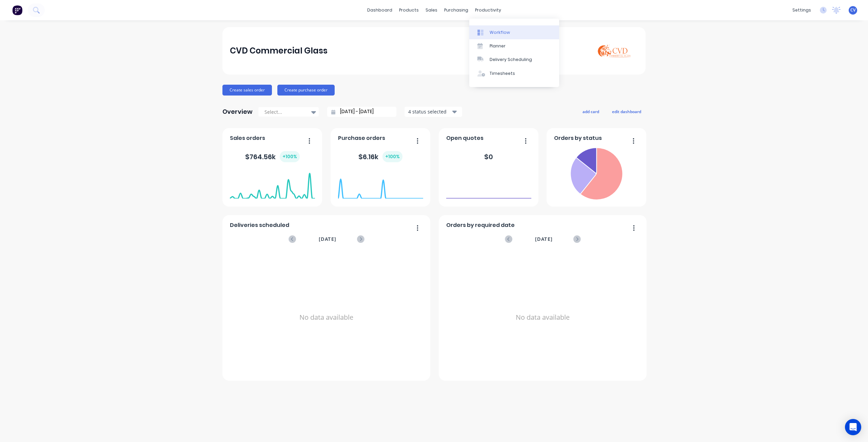 The image size is (868, 442). I want to click on div: purchasing, so click(456, 10).